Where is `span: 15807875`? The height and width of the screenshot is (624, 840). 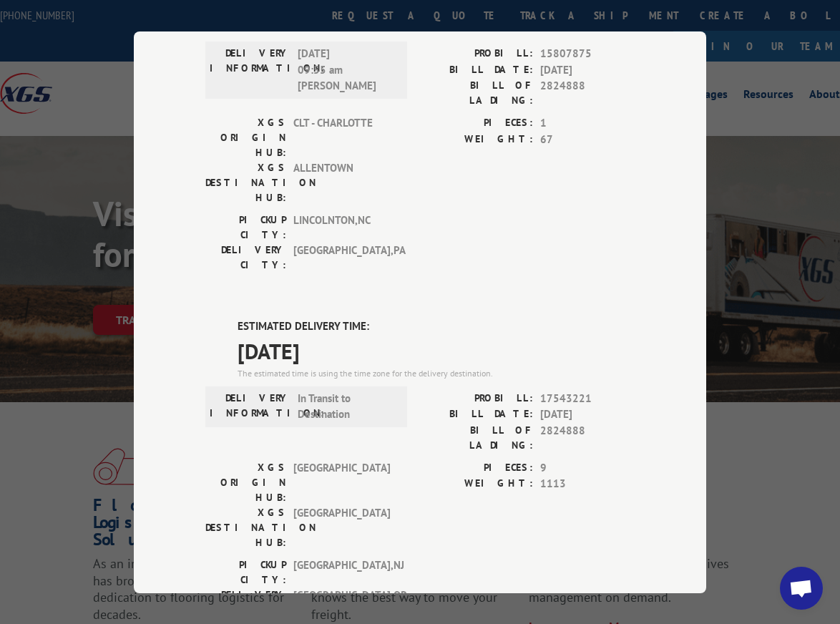 span: 15807875 is located at coordinates (587, 53).